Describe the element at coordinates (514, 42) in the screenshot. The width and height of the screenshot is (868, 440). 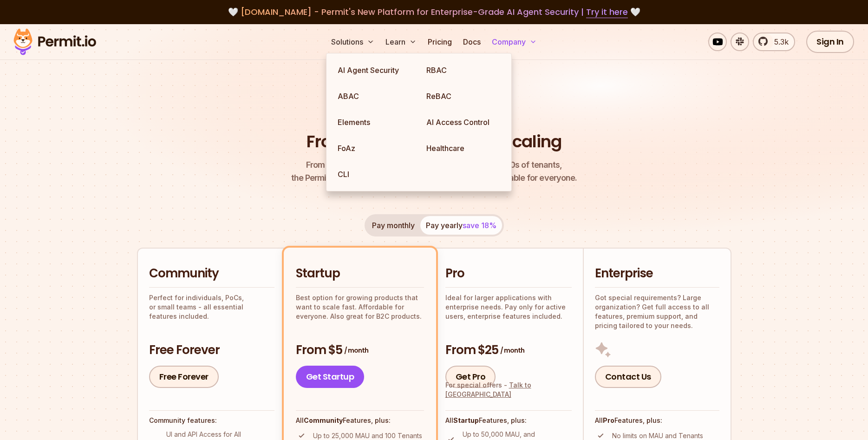
I see `button: Company` at that location.